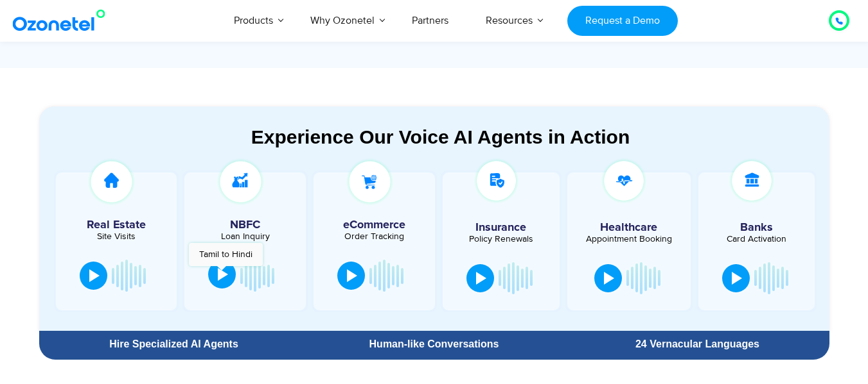  What do you see at coordinates (245, 236) in the screenshot?
I see `div: Loan Inquiry` at bounding box center [245, 236].